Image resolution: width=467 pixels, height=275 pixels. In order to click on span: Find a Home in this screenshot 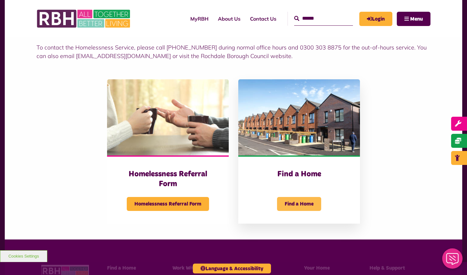, I will do `click(299, 204)`.